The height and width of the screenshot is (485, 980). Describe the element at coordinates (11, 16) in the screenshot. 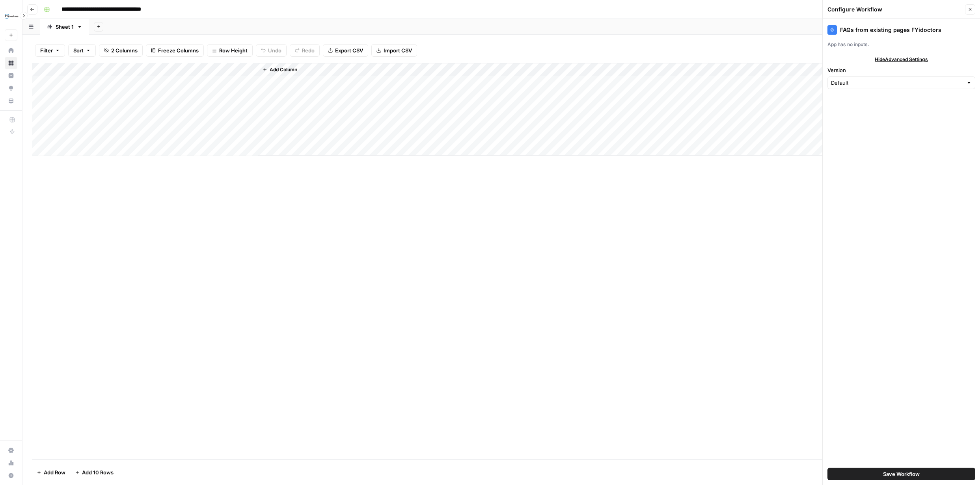

I see `button: Workspace: FYidoctors` at that location.